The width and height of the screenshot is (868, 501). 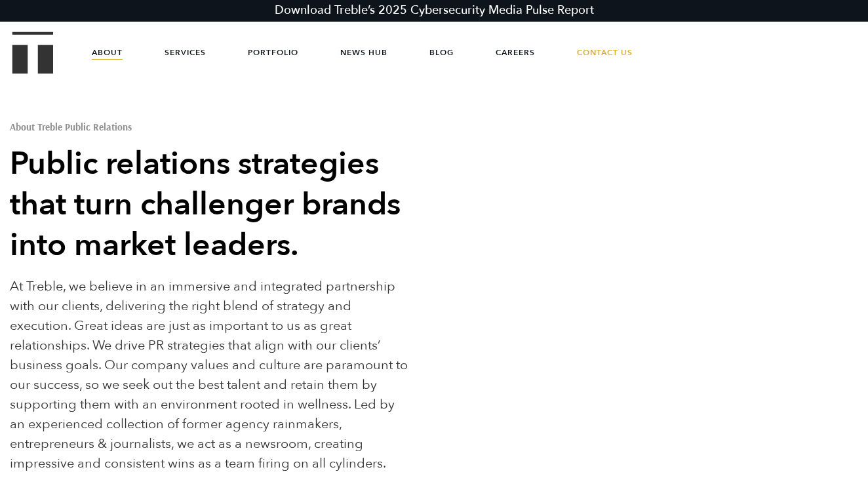 What do you see at coordinates (33, 53) in the screenshot?
I see `img: Treble logo` at bounding box center [33, 53].